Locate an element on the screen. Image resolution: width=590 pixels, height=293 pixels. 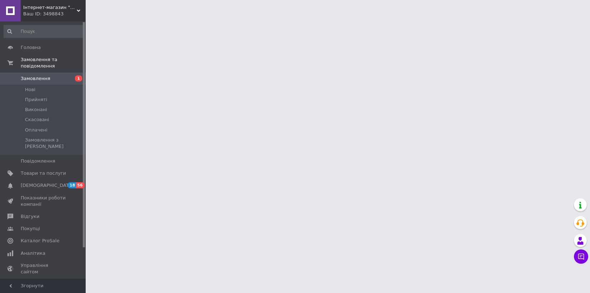
span: Управління сайтом is located at coordinates (43, 269).